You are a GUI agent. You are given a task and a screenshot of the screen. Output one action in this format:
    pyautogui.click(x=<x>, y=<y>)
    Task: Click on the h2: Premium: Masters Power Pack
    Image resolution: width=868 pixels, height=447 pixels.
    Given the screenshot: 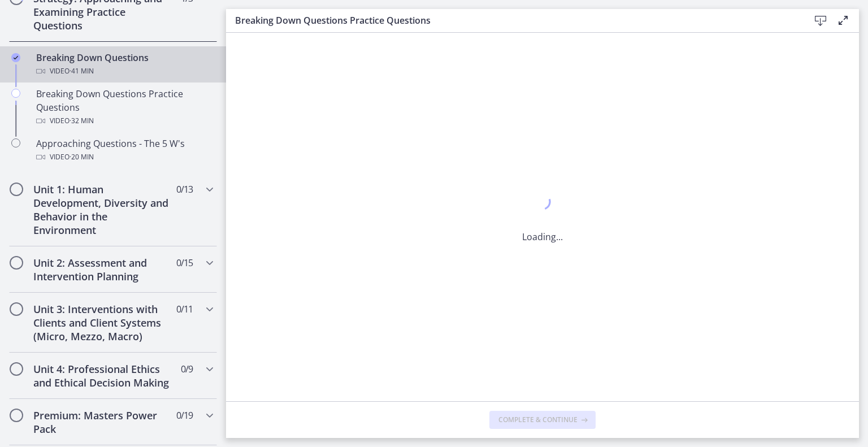 What is the action you would take?
    pyautogui.click(x=103, y=422)
    